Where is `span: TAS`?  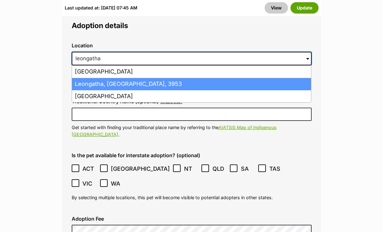
span: TAS is located at coordinates (276, 168).